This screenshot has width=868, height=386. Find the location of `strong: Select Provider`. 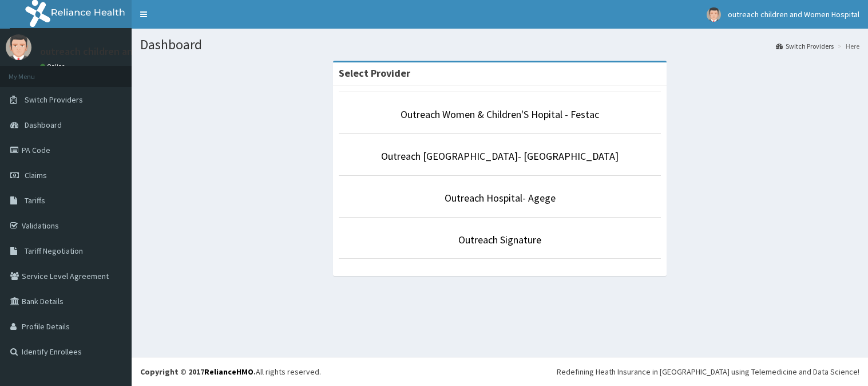

strong: Select Provider is located at coordinates (374, 73).